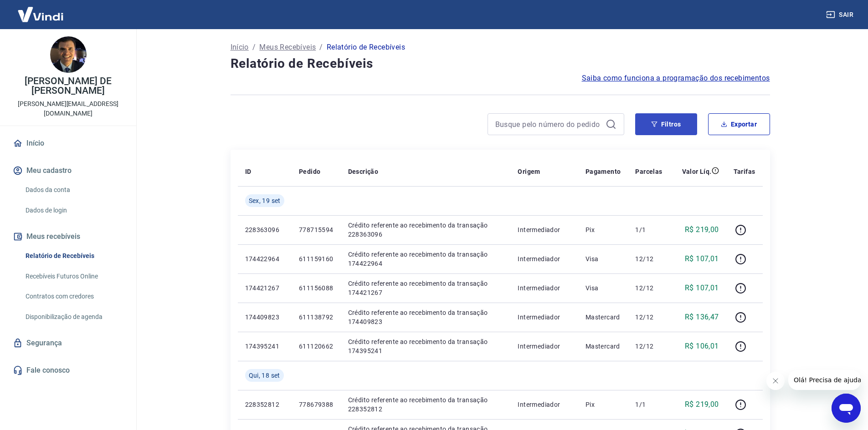 This screenshot has height=430, width=868. What do you see at coordinates (426, 317) in the screenshot?
I see `p: Crédito referente ao recebimento da transação 174409823` at bounding box center [426, 317].